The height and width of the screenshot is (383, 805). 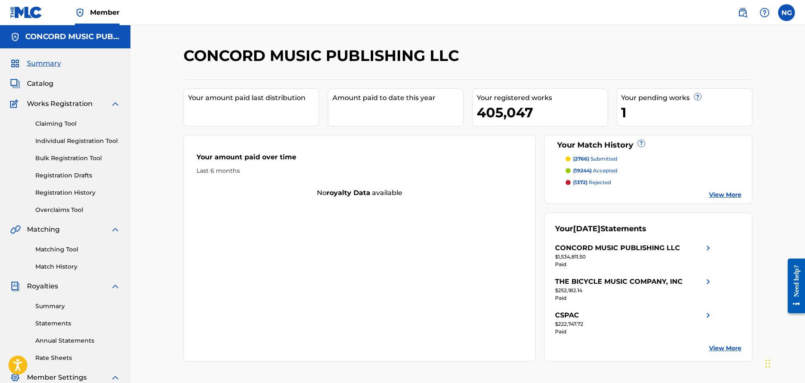 I want to click on div: 1, so click(x=686, y=112).